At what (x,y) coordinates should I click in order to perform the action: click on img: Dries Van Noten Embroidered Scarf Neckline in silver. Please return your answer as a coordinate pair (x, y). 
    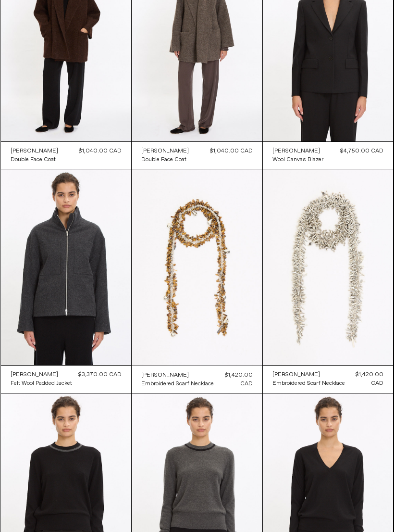
    Looking at the image, I should click on (328, 267).